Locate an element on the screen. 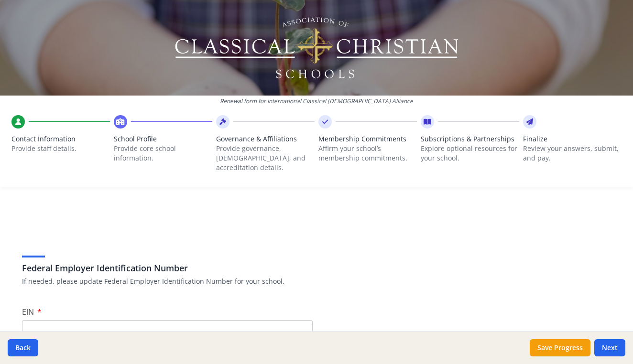 This screenshot has width=633, height=364. span: School Profile is located at coordinates (163, 139).